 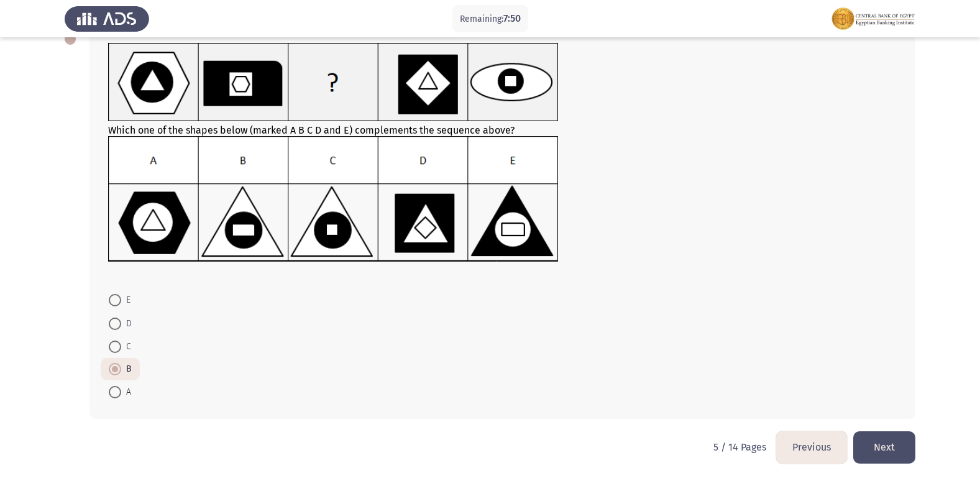 I want to click on span: B, so click(x=126, y=369).